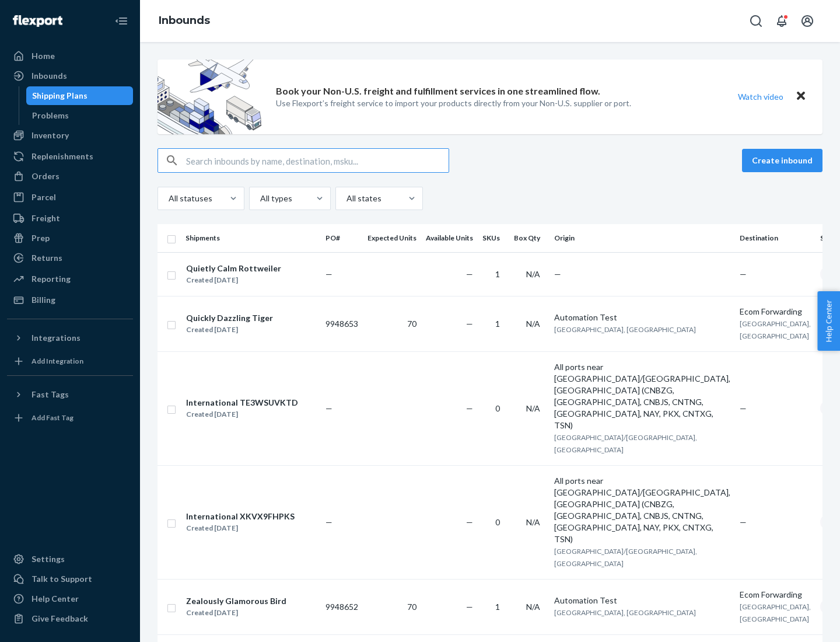  I want to click on button: Open notifications, so click(782, 21).